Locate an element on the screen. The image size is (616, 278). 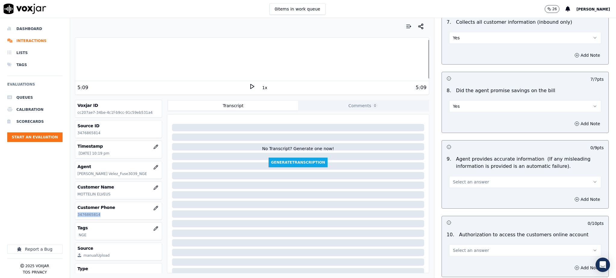
div: manualUpload is located at coordinates (97, 256).